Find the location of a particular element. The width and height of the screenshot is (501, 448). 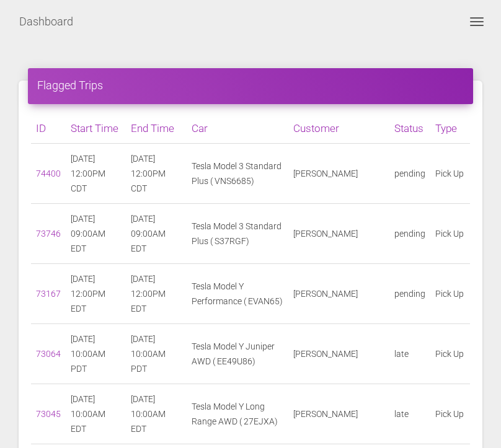

th: Car is located at coordinates (238, 128).